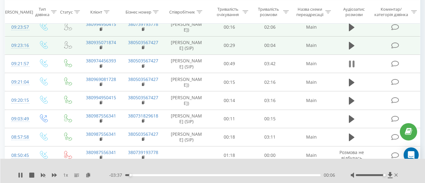 This screenshot has height=183, width=425. What do you see at coordinates (391, 12) in the screenshot?
I see `div: Коментар/категорія дзвінка` at bounding box center [391, 12].